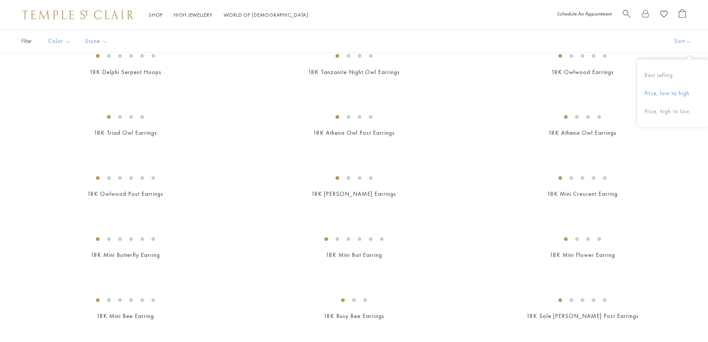  What do you see at coordinates (582, 133) in the screenshot?
I see `a: 18K Athena Owl Earrings` at bounding box center [582, 133].